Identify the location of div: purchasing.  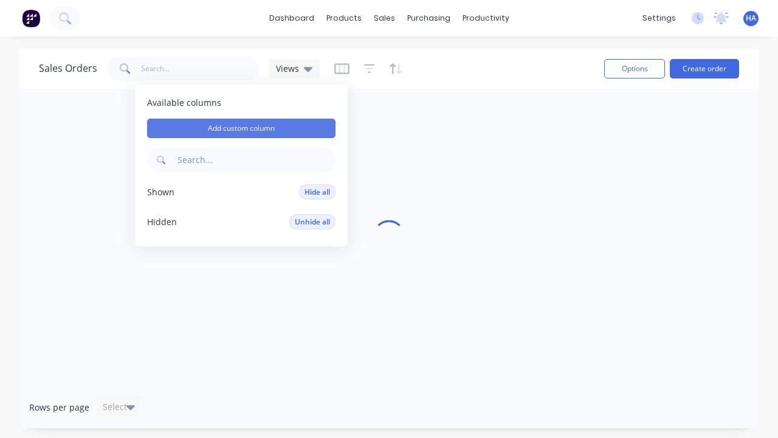
(429, 18).